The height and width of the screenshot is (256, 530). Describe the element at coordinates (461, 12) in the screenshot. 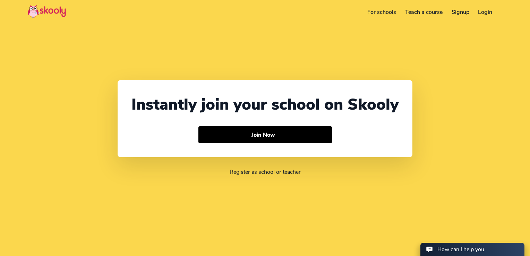

I see `a: Signup` at that location.